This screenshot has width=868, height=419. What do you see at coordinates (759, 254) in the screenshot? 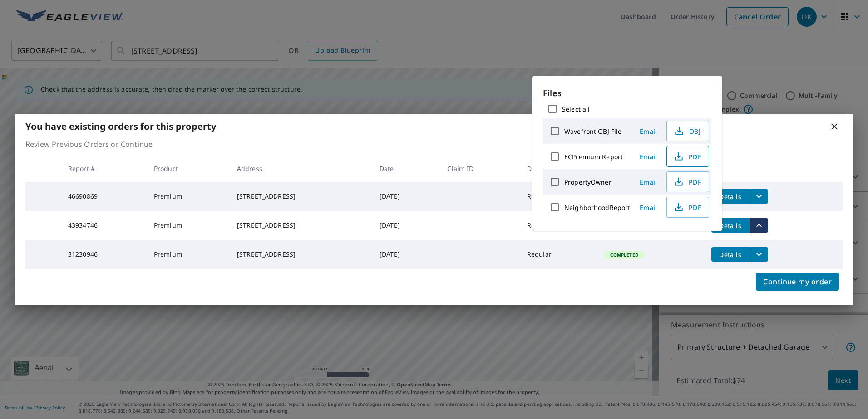
I see `button: filesDropdownBtn-31230946` at bounding box center [759, 254].